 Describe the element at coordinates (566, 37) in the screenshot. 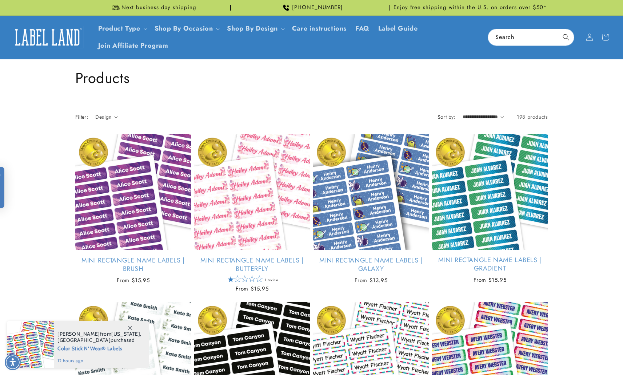

I see `button: Search` at that location.